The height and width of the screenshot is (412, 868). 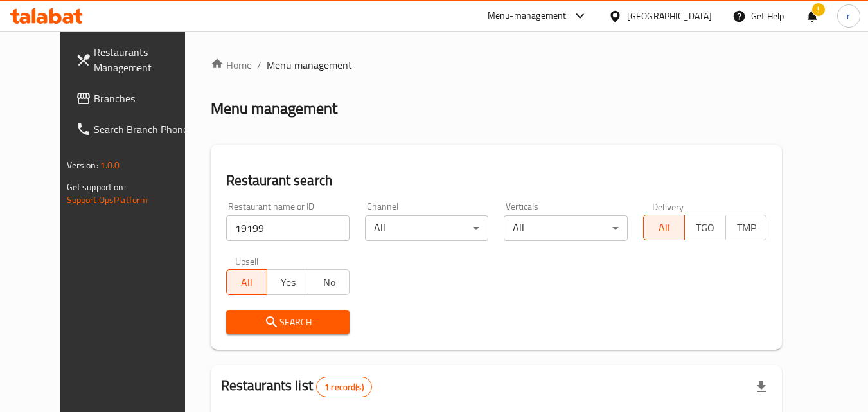 I want to click on span: Branches, so click(x=144, y=98).